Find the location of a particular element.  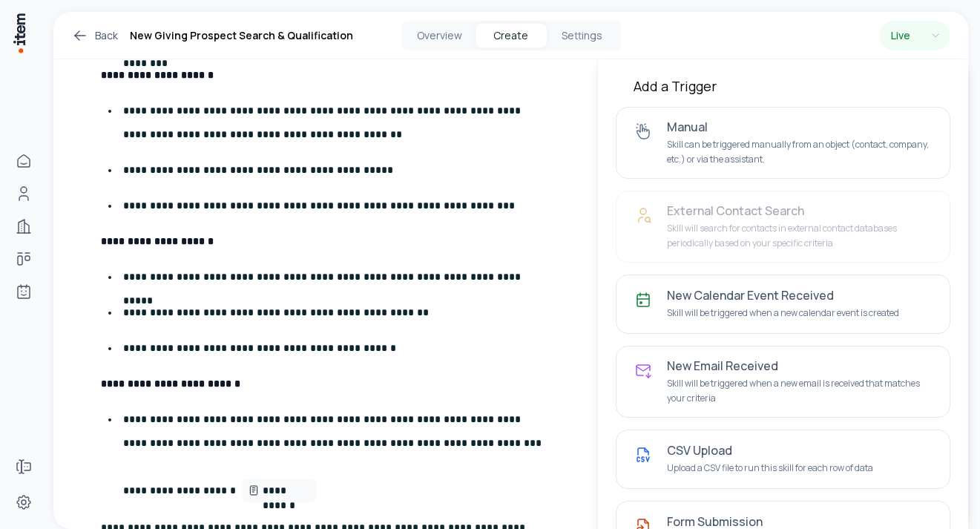

h1: New Giving Prospect Search & Qualification is located at coordinates (241, 36).